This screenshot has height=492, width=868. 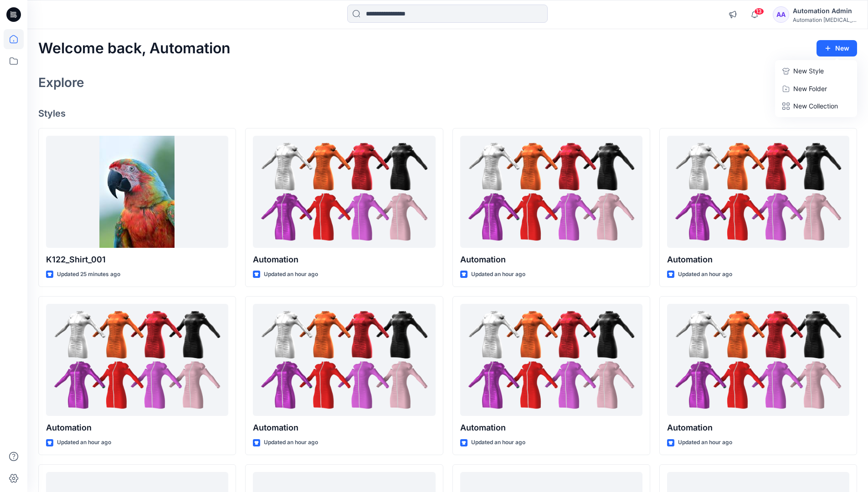 What do you see at coordinates (816, 71) in the screenshot?
I see `a: New Style` at bounding box center [816, 71].